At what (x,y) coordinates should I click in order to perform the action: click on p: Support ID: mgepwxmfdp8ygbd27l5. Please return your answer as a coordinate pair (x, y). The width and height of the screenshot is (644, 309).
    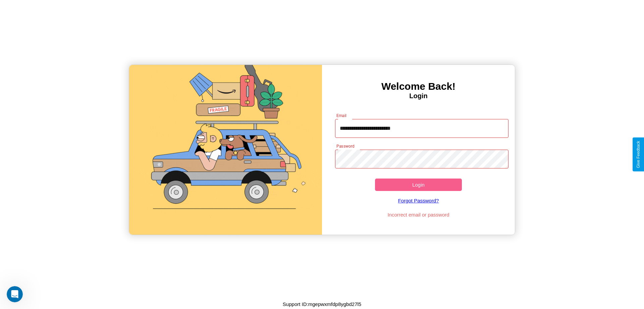
    Looking at the image, I should click on (322, 304).